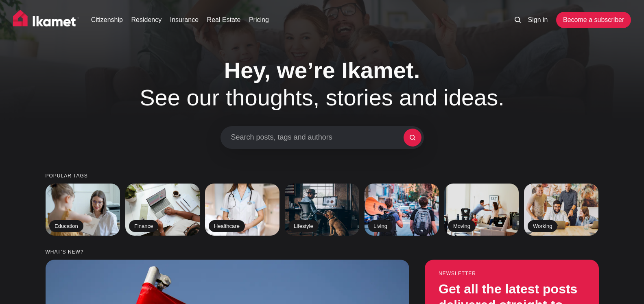 This screenshot has height=304, width=644. Describe the element at coordinates (322, 84) in the screenshot. I see `h1: See our thoughts, stories and ideas.` at that location.